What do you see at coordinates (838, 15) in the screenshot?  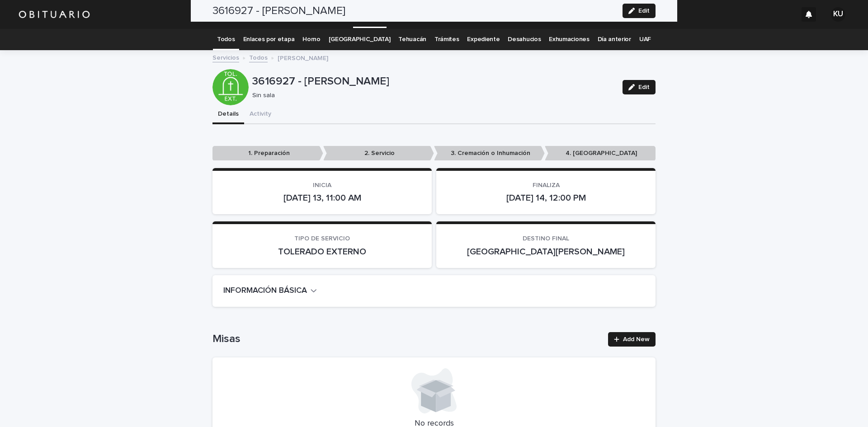 I see `div: KU` at bounding box center [838, 15].